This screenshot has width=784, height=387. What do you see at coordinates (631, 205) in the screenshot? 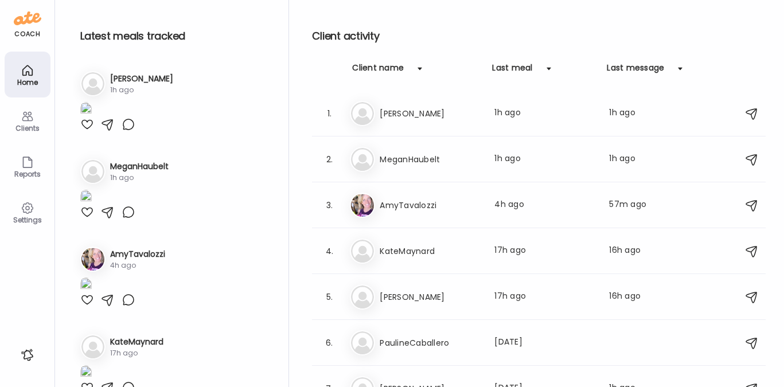
I see `div: 57m ago` at bounding box center [631, 205].